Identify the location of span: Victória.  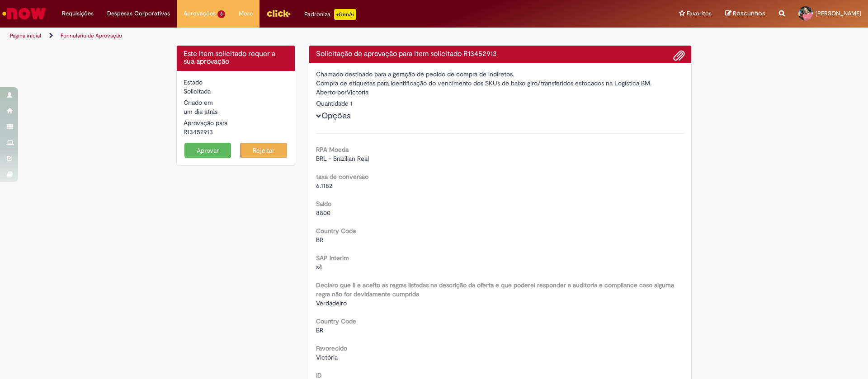
(327, 358).